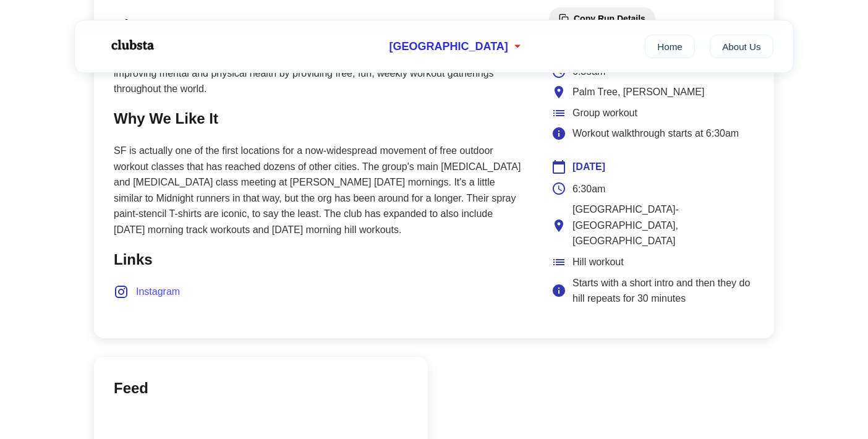  Describe the element at coordinates (602, 19) in the screenshot. I see `button: Copy Run Details` at that location.